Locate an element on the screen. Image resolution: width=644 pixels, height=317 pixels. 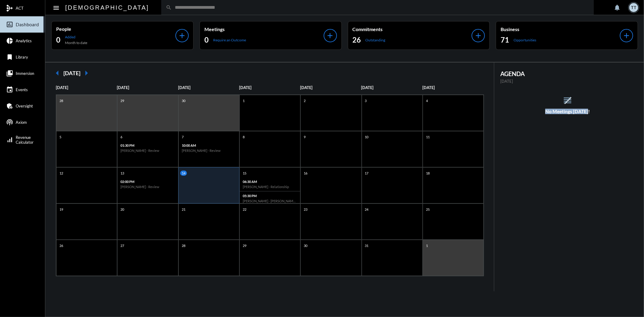
span: Revenue Calculator is located at coordinates (24, 140).